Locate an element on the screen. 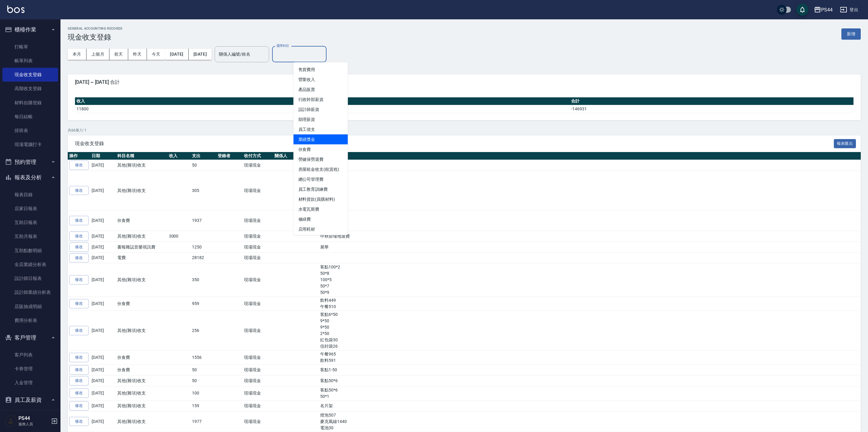 This screenshot has height=432, width=868. th: 關係人 is located at coordinates (295, 156).